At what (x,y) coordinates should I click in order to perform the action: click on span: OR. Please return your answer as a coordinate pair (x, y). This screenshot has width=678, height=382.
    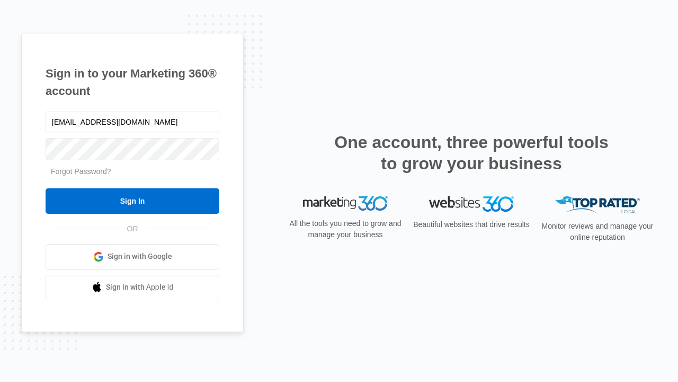
    Looking at the image, I should click on (132, 228).